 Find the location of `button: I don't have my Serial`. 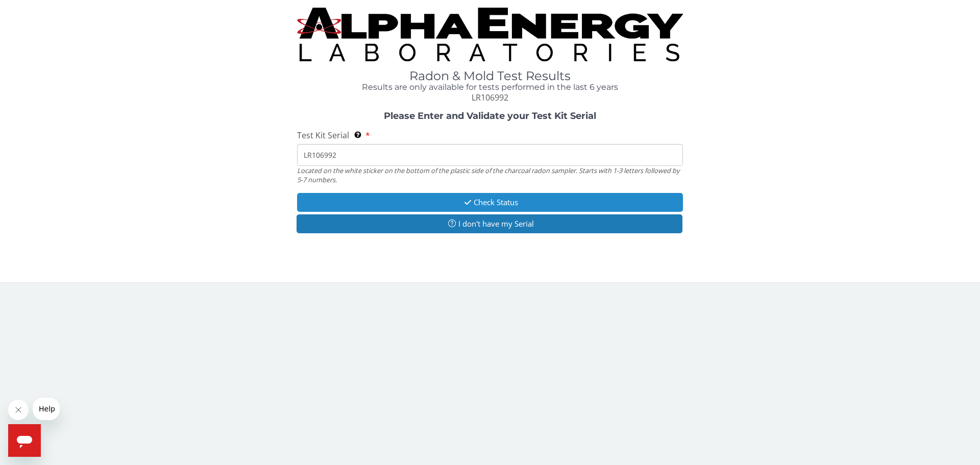

button: I don't have my Serial is located at coordinates (490, 224).